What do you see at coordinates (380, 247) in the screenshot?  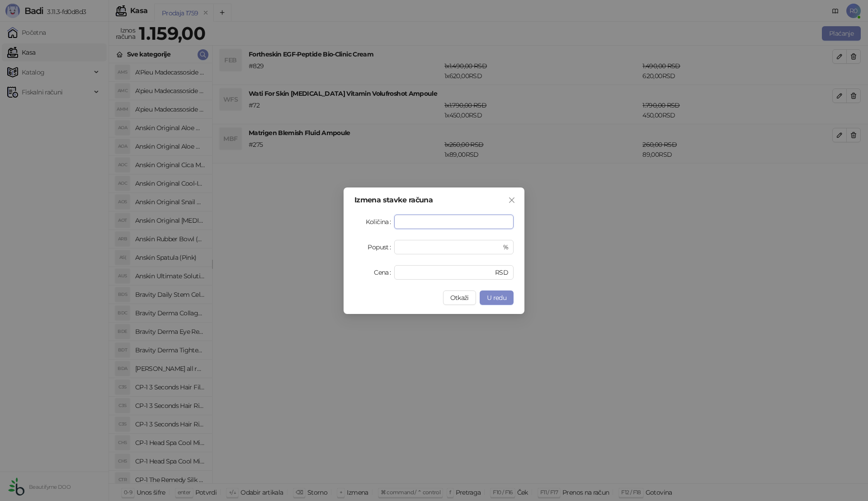 I see `label: Popust` at bounding box center [380, 247].